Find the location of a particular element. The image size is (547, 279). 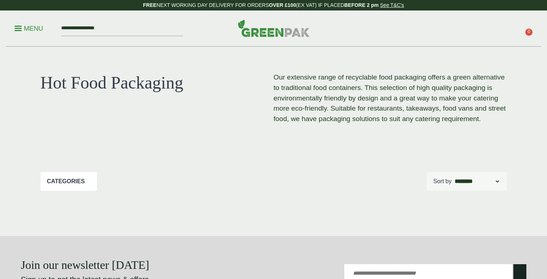

strong: OVER £100 is located at coordinates (282, 5).